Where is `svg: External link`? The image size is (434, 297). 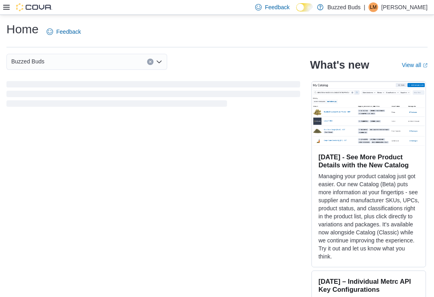
svg: External link is located at coordinates (425, 65).